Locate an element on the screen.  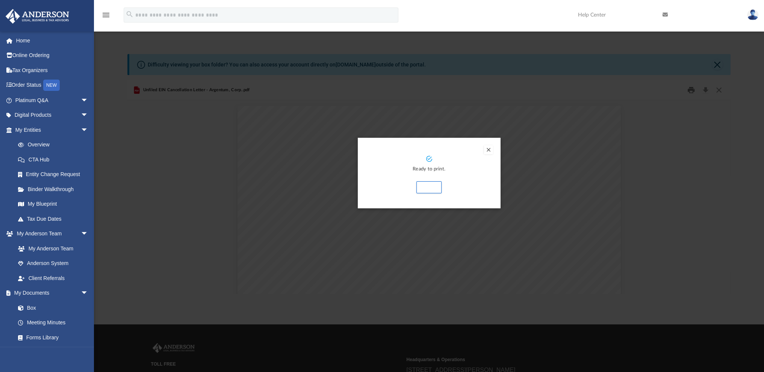
a: Entity Change Request is located at coordinates (55, 175).